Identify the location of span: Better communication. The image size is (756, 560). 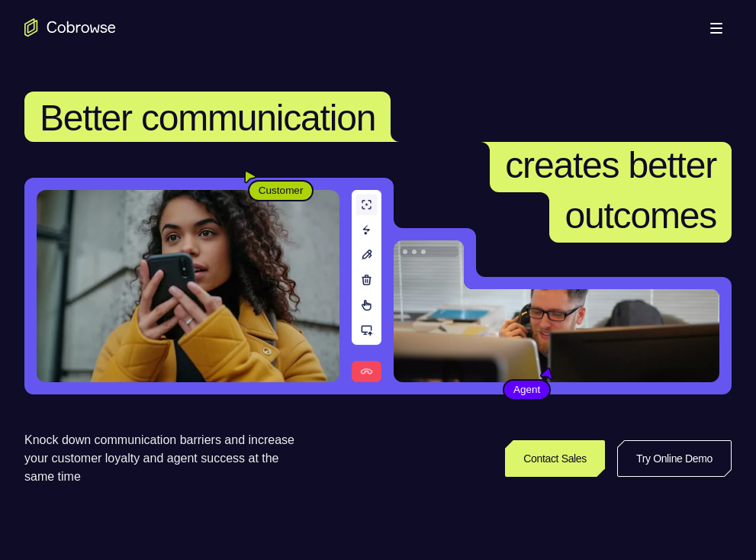
(207, 118).